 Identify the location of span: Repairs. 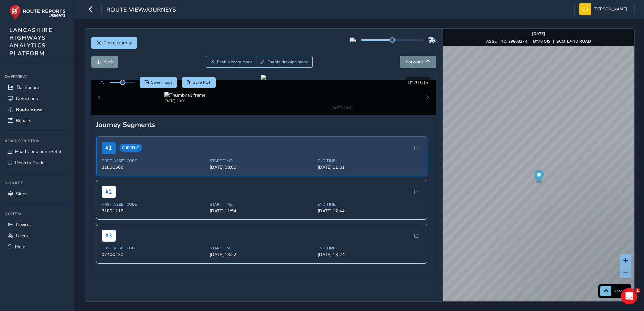
(24, 120).